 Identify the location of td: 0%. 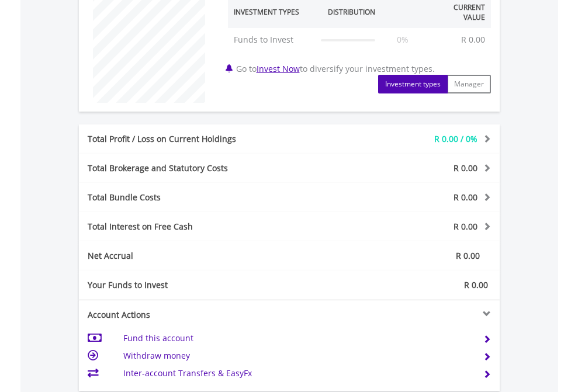
(402, 40).